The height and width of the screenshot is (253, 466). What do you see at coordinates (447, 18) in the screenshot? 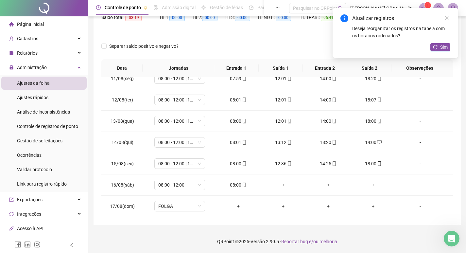
I see `span: close` at bounding box center [447, 18].